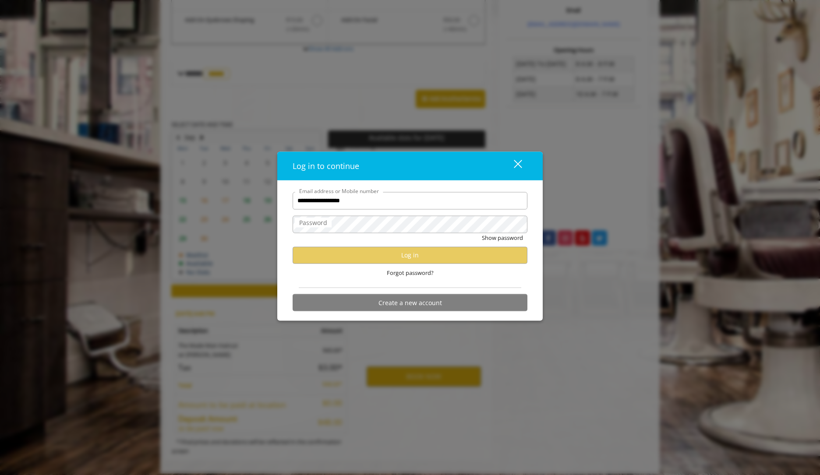 The image size is (820, 475). Describe the element at coordinates (410, 273) in the screenshot. I see `span: Forgot password?` at that location.